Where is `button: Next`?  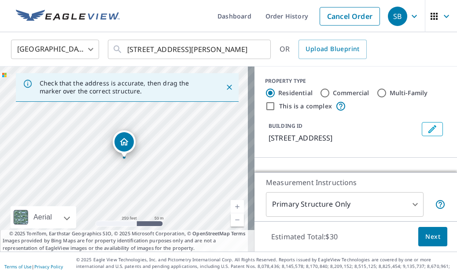 button: Next is located at coordinates (432, 236).